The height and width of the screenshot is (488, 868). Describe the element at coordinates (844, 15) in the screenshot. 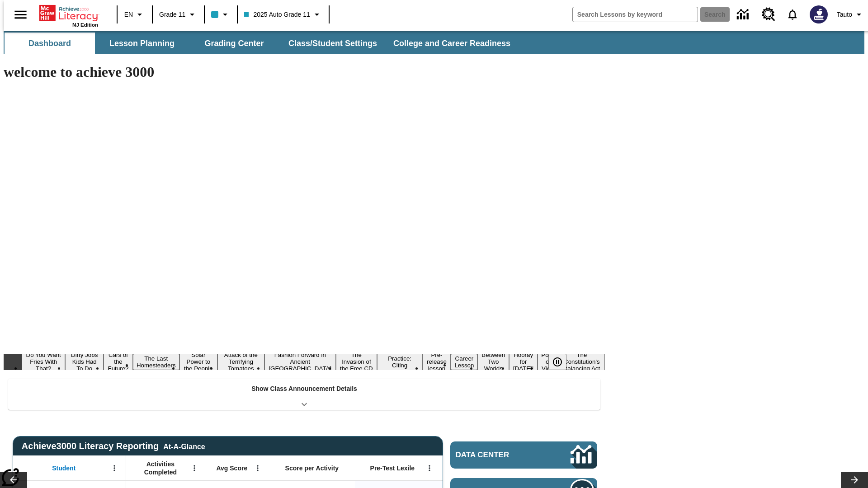

I see `span: Tauto` at that location.